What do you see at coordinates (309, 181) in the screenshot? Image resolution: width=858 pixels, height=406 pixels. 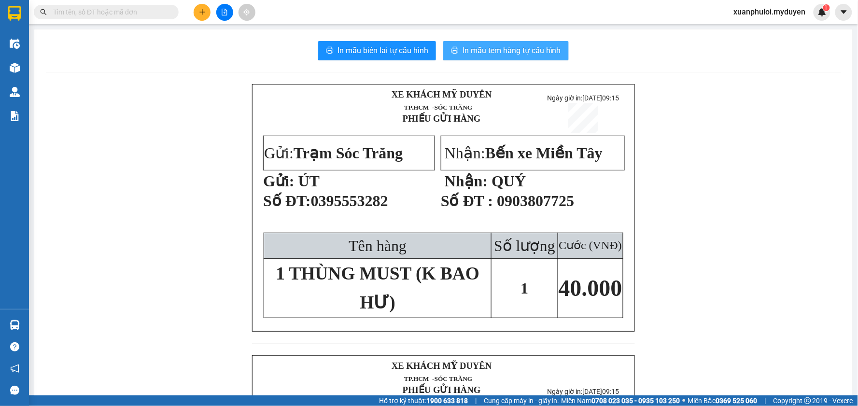 I see `span: ÚT` at bounding box center [309, 181].